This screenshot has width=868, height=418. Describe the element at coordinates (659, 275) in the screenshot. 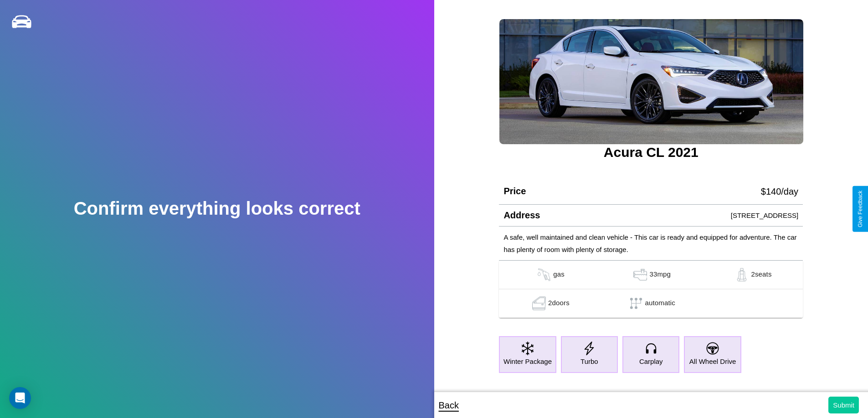

I see `p: 33 mpg` at that location.